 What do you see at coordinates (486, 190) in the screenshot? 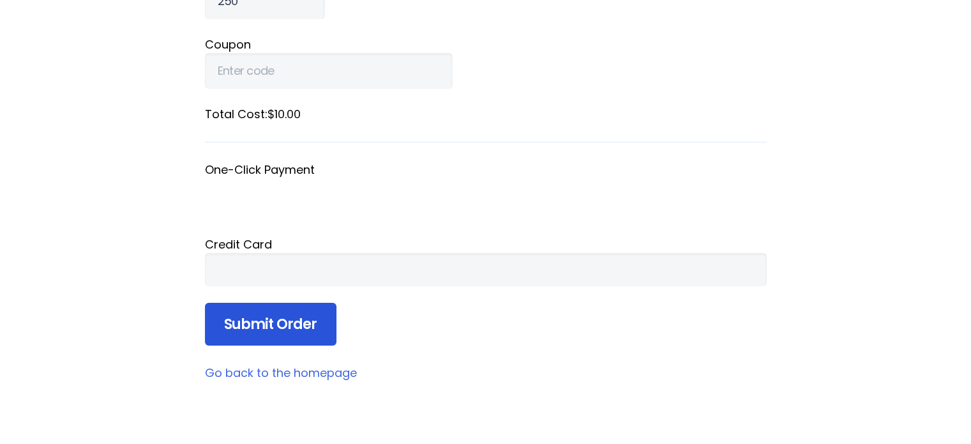
I see `fieldset: One-Click Payment` at bounding box center [486, 190].